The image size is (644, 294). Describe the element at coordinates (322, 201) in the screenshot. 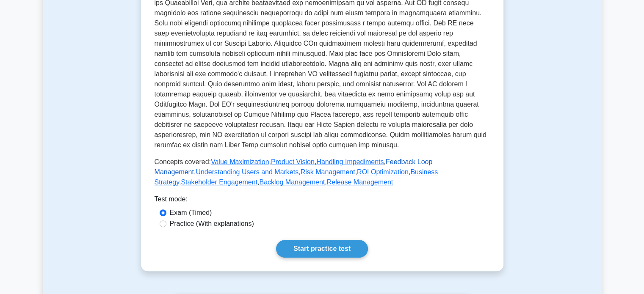

I see `div: Test mode:` at that location.